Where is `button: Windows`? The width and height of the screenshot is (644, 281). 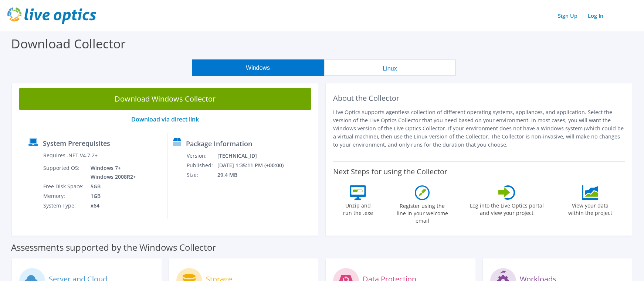 button: Windows is located at coordinates (257, 68).